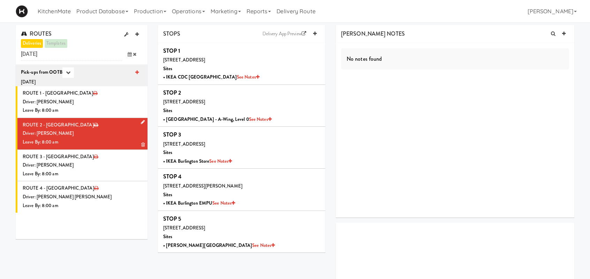 This screenshot has height=279, width=590. What do you see at coordinates (36, 33) in the screenshot?
I see `span: ROUTES` at bounding box center [36, 33].